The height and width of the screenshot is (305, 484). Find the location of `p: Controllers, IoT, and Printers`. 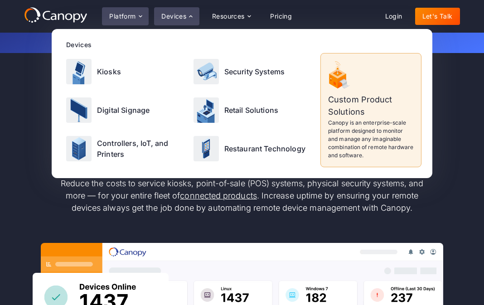

p: Controllers, IoT, and Printers is located at coordinates (140, 149).